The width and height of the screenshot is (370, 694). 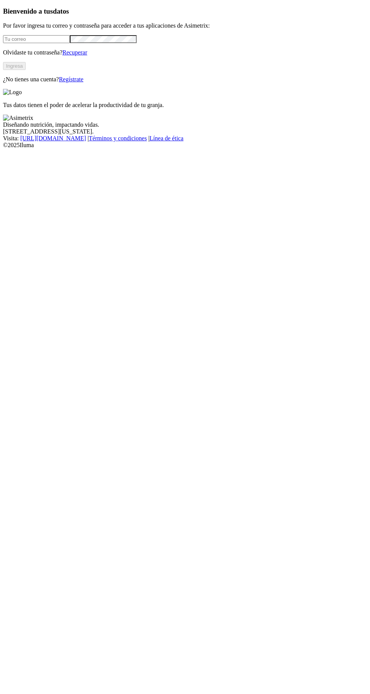 I want to click on h3: Bienvenido a tus, so click(x=185, y=11).